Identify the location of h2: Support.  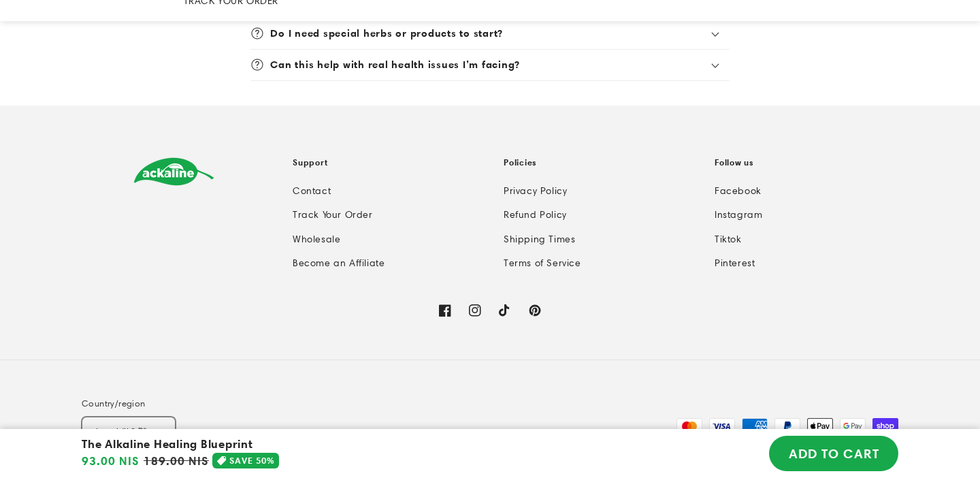
(384, 162).